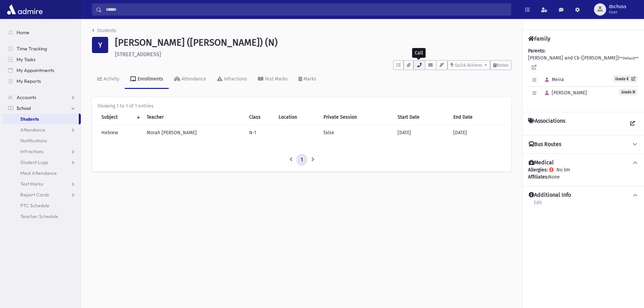 The image size is (644, 308). Describe the element at coordinates (297, 117) in the screenshot. I see `th: Location` at that location.